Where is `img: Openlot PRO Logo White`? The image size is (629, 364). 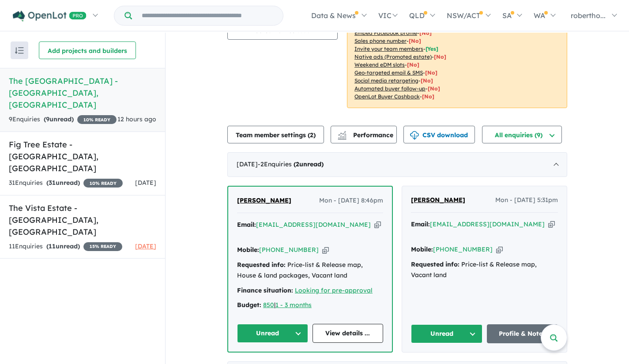 img: Openlot PRO Logo White is located at coordinates (49, 16).